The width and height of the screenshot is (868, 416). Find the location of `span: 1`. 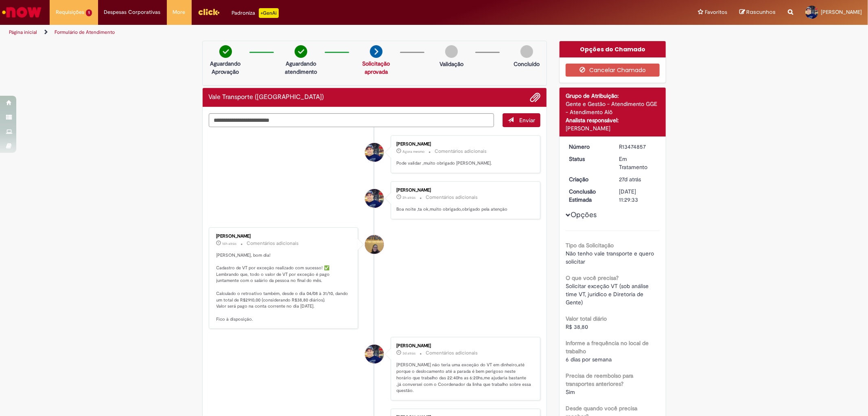

span: 1 is located at coordinates (89, 13).